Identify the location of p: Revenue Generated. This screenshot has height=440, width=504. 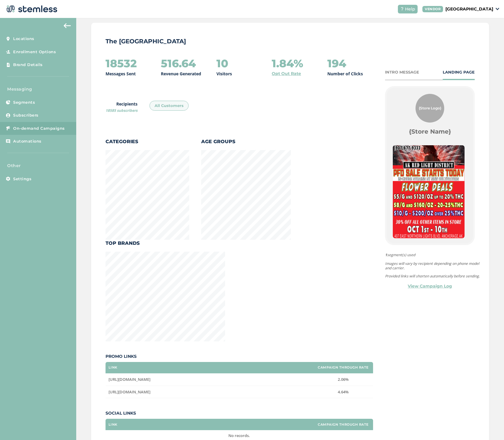
(181, 74).